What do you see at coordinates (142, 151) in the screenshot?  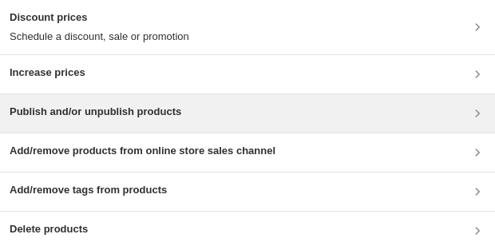 I see `h3: Add/remove products from online store sales channel` at bounding box center [142, 151].